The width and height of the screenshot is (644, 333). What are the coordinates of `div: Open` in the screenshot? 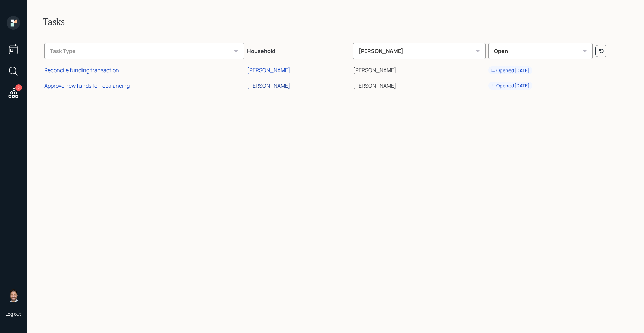 It's located at (541, 51).